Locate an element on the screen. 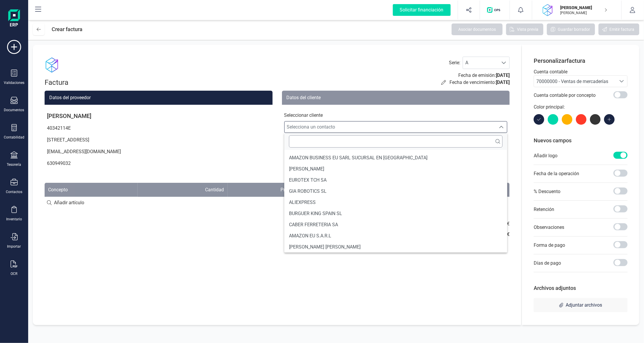  li: JOSEP CASAS CASAS is located at coordinates (396, 169).